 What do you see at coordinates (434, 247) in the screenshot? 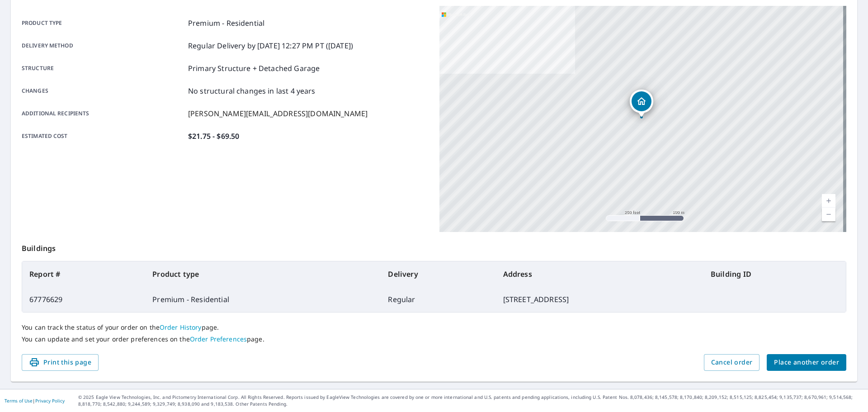
I see `p: Buildings` at bounding box center [434, 247].